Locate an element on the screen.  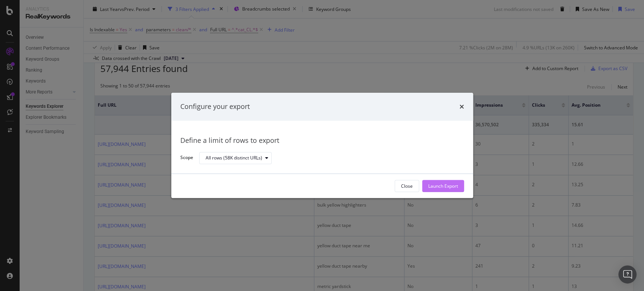
button: Launch Export is located at coordinates (443, 186).